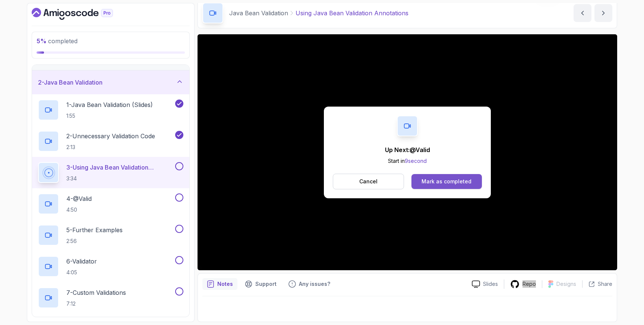 This screenshot has height=325, width=644. What do you see at coordinates (220, 284) in the screenshot?
I see `button: notes button` at bounding box center [220, 284].